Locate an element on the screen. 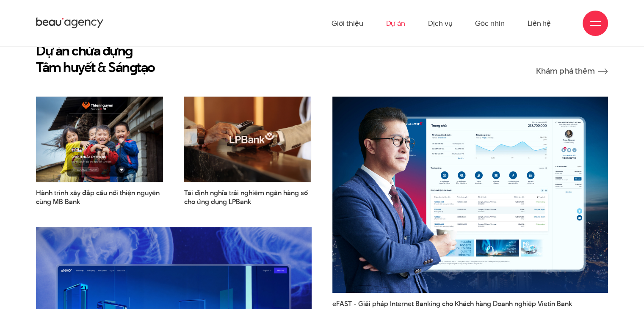  span: Banking is located at coordinates (428, 304).